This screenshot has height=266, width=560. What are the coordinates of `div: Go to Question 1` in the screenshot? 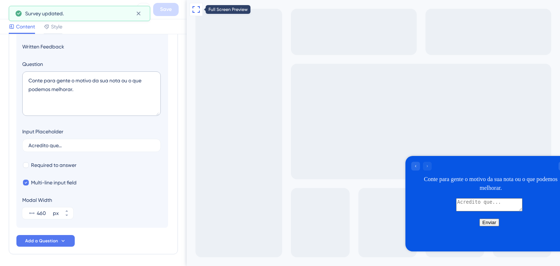 It's located at (10, 10).